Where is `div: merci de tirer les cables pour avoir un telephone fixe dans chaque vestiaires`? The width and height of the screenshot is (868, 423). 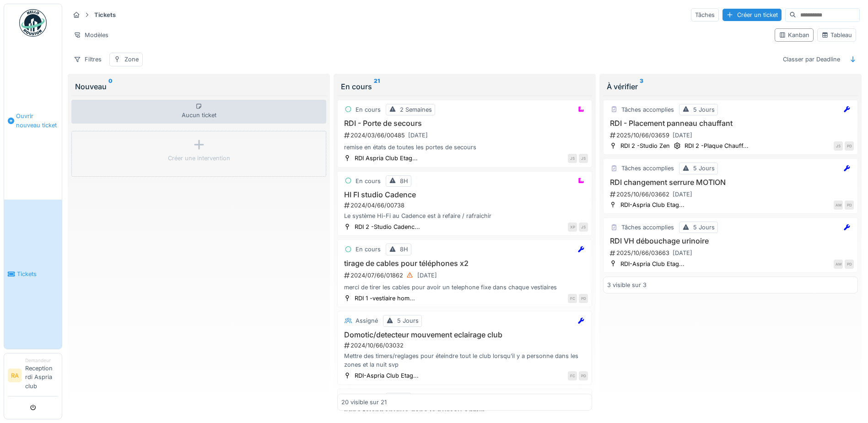
div: merci de tirer les cables pour avoir un telephone fixe dans chaque vestiaires is located at coordinates (464, 287).